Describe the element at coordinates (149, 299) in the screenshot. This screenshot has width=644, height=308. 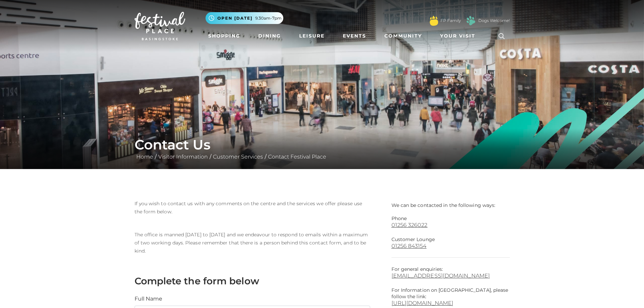
I see `label: Full Name` at that location.